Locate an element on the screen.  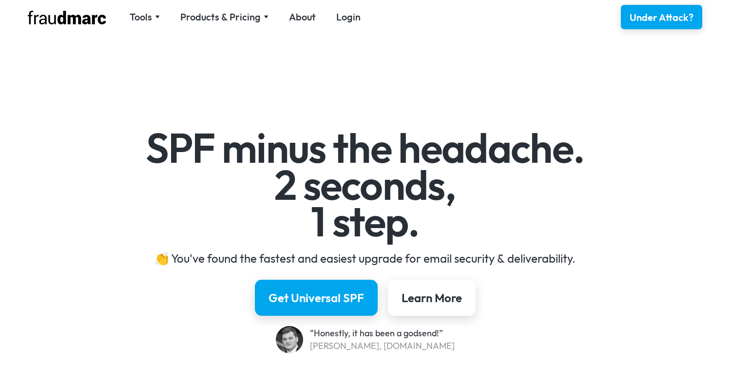
div: Under Attack? is located at coordinates (661, 18).